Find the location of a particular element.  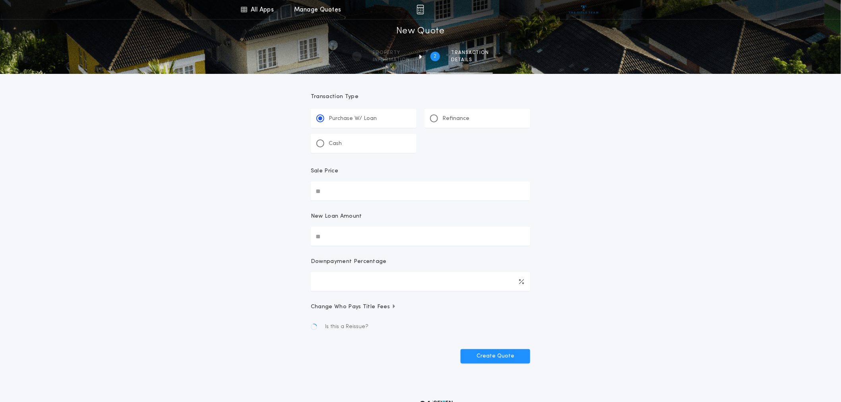

p: Downpayment Percentage is located at coordinates (349, 262).